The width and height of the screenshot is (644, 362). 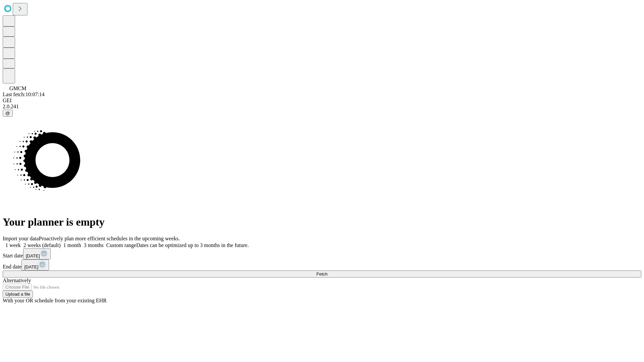 I want to click on span: Fetch, so click(x=322, y=274).